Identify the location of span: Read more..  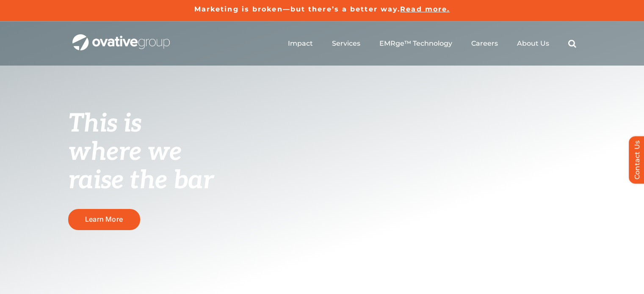
(425, 9).